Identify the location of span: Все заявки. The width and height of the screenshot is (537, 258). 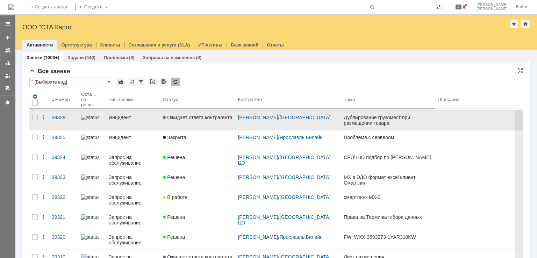
(50, 71).